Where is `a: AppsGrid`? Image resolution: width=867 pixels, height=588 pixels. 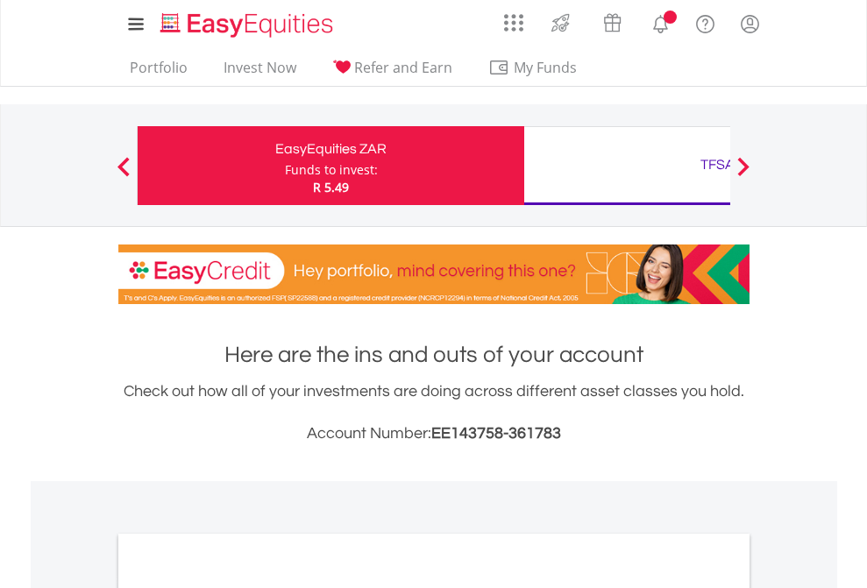 a: AppsGrid is located at coordinates (514, 18).